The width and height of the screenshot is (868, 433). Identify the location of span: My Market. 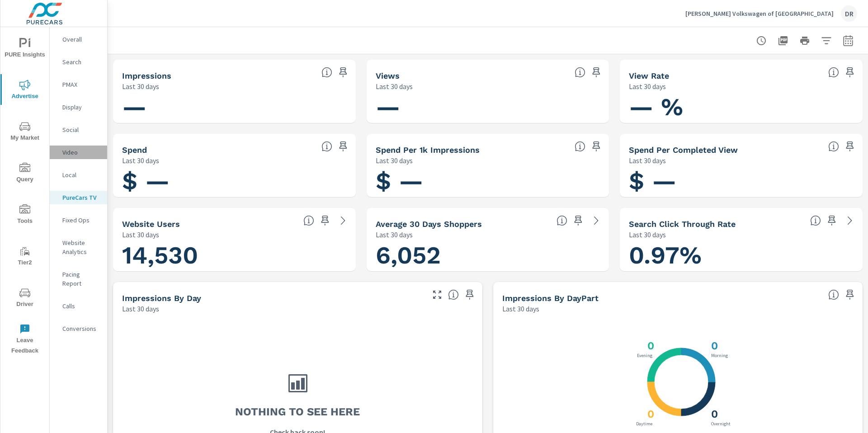
(25, 132).